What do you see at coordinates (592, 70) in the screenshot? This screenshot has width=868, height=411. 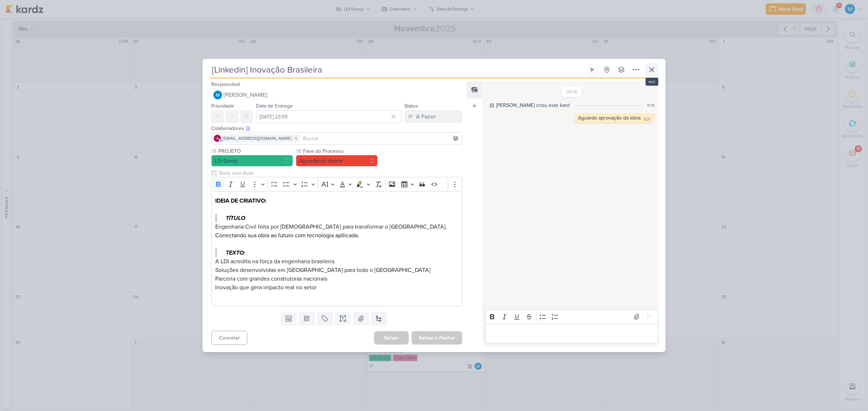 I see `div: Ligar relógio` at bounding box center [592, 70].